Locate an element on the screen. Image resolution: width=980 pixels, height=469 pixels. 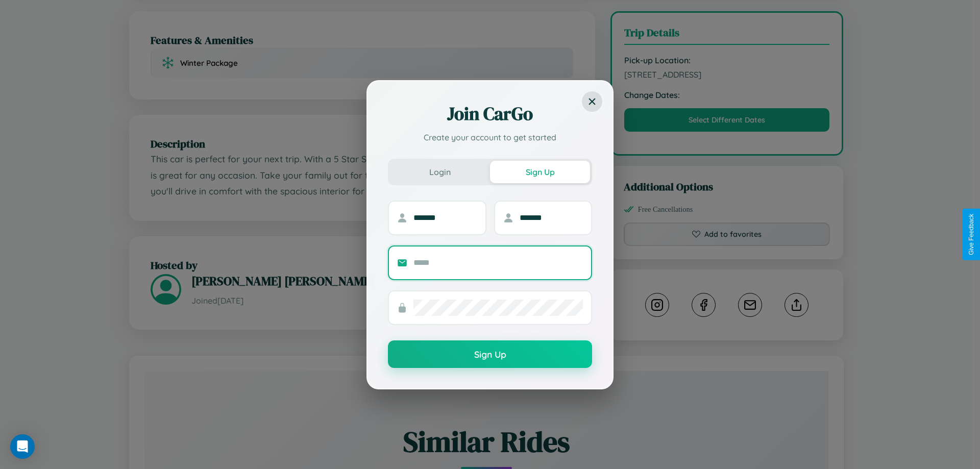
div: Give Feedback is located at coordinates (971, 234).